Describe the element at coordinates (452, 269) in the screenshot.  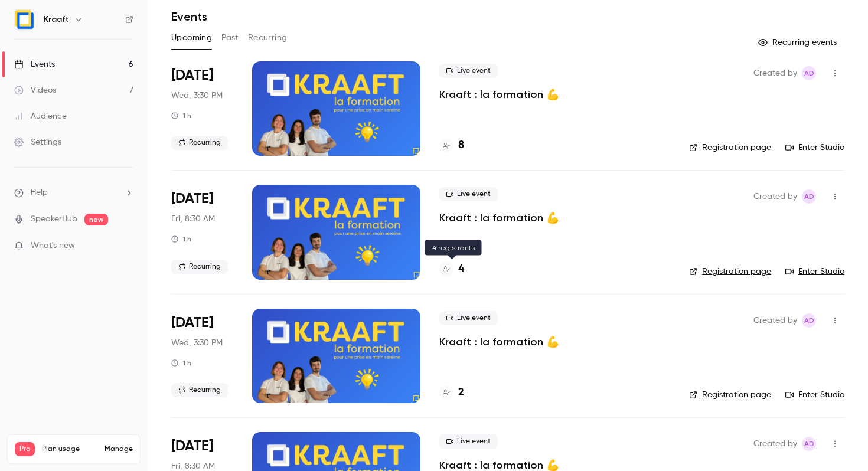
I see `a: 4` at that location.